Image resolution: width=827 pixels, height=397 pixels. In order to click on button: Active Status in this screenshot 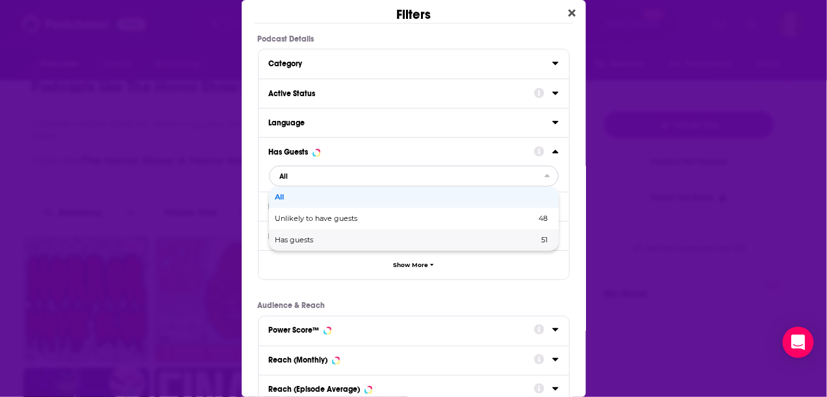, I will do `click(402, 92)`.